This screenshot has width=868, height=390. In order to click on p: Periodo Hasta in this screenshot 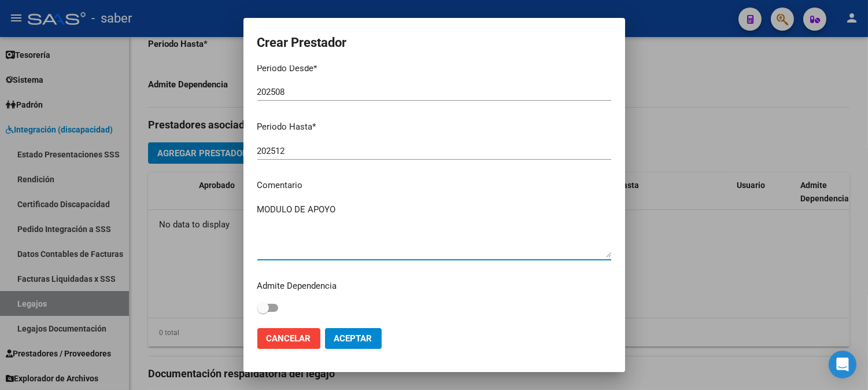, I will do `click(434, 127)`.